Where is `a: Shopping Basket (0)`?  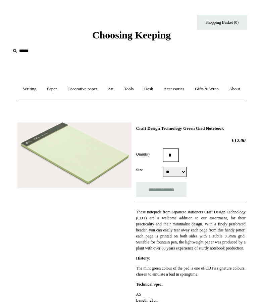 a: Shopping Basket (0) is located at coordinates (222, 22).